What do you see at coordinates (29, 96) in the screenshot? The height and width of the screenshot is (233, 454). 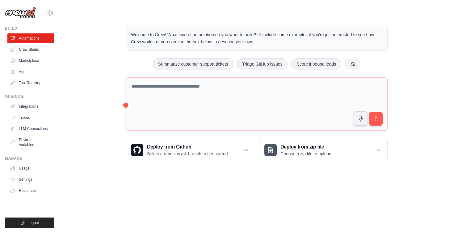 I see `div: Operate` at bounding box center [29, 96].